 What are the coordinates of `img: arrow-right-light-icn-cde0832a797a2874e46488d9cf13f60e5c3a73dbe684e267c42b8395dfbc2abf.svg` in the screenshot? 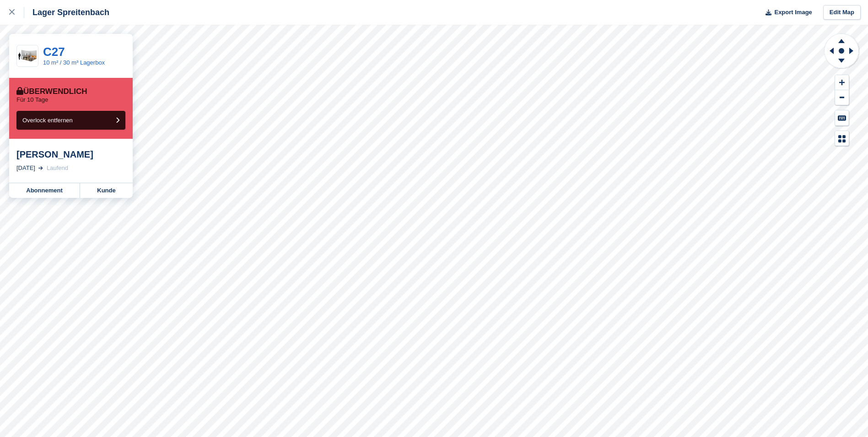 It's located at (41, 168).